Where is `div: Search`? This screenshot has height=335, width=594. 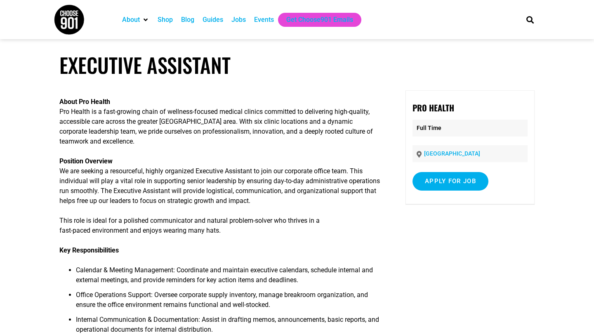
div: Search is located at coordinates (530, 19).